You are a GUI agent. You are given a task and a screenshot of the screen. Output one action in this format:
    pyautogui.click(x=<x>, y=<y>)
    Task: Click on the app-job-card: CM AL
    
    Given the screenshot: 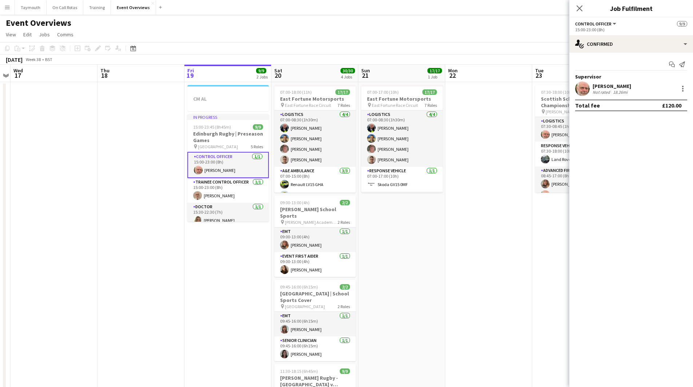 What is the action you would take?
    pyautogui.click(x=228, y=98)
    